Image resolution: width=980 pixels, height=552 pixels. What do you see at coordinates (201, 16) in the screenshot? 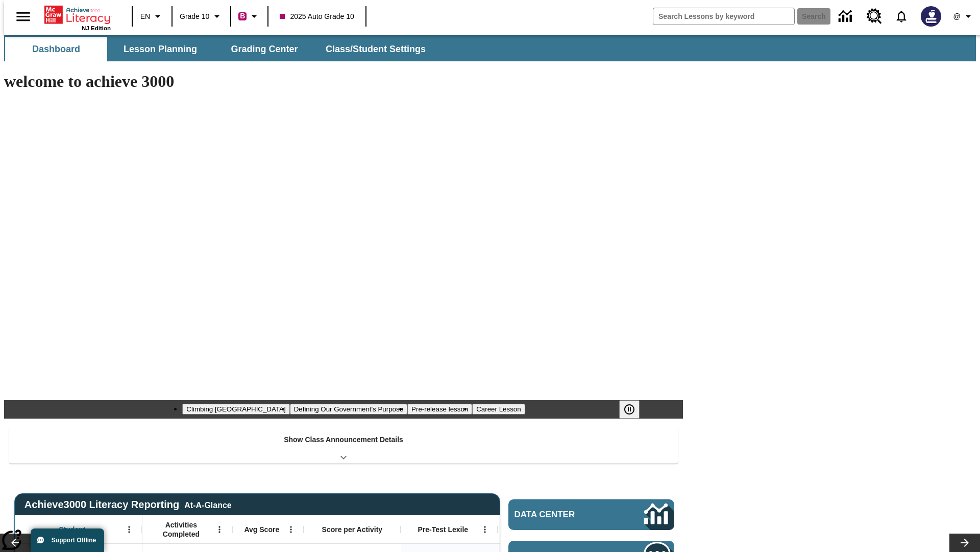
I see `button: Grade: Grade 10, Select a grade` at bounding box center [201, 16].